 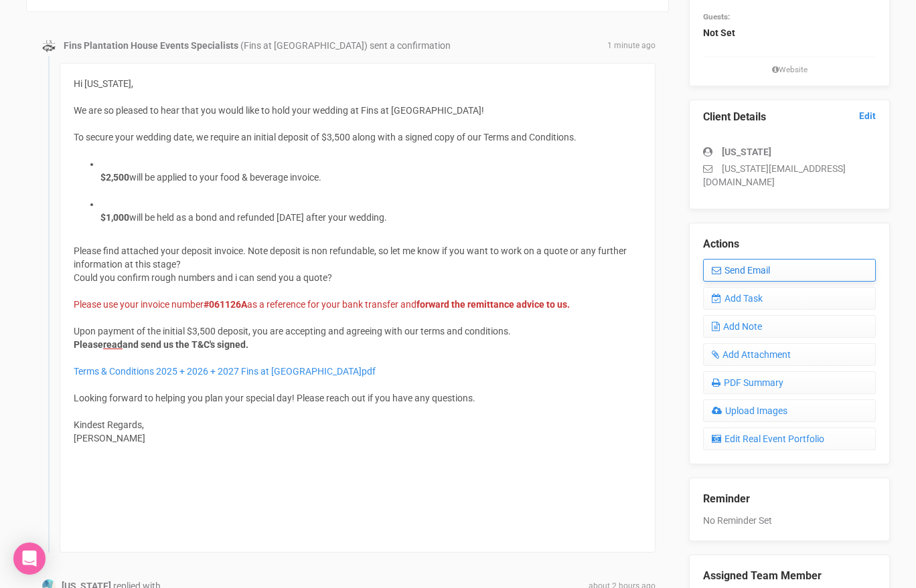 What do you see at coordinates (186, 344) in the screenshot?
I see `strong: and send us the T&C's signed.` at bounding box center [186, 344].